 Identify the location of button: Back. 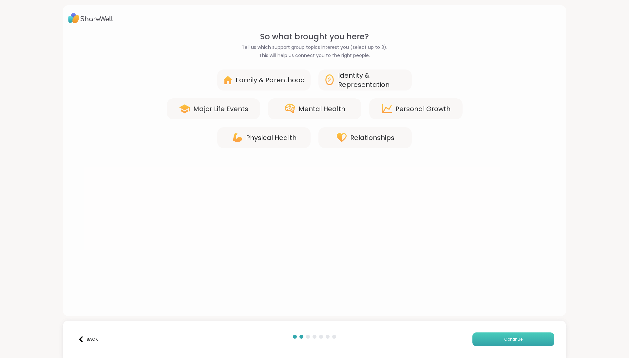
(88, 339).